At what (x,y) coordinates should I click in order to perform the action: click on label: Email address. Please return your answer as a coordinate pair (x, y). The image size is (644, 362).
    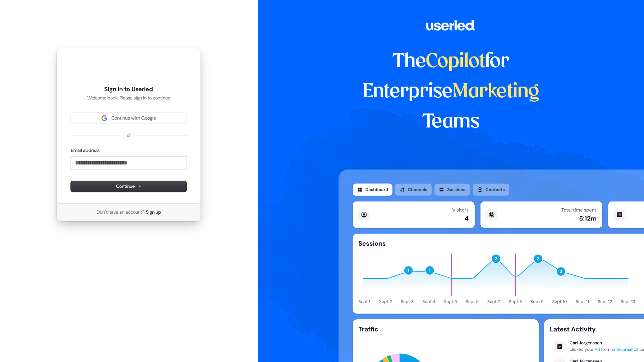
    Looking at the image, I should click on (85, 150).